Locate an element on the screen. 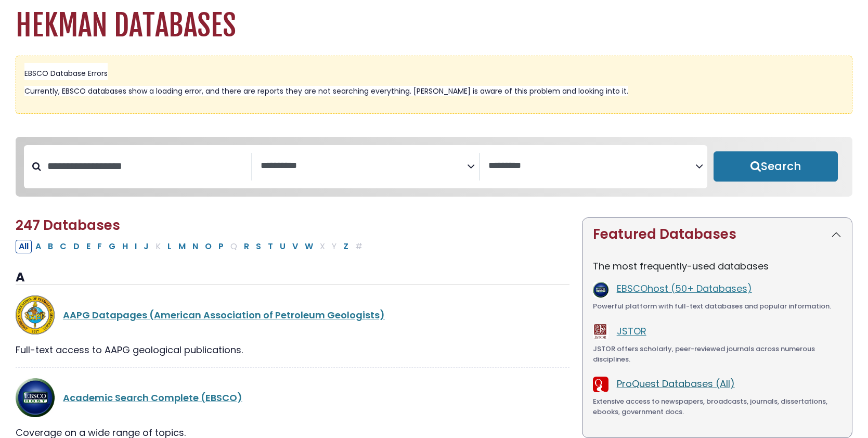  nav: Search filters is located at coordinates (434, 167).